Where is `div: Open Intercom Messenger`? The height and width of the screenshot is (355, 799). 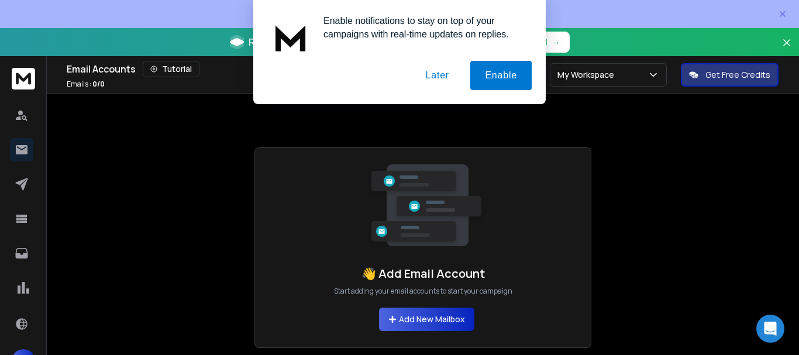 div: Open Intercom Messenger is located at coordinates (770, 329).